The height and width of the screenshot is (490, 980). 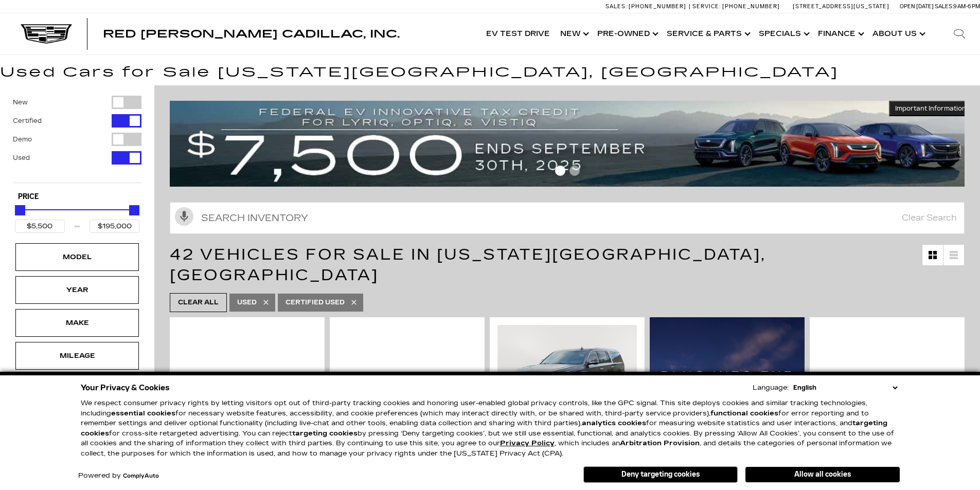 What do you see at coordinates (184, 216) in the screenshot?
I see `svg: Click to toggle on voice search` at bounding box center [184, 216].